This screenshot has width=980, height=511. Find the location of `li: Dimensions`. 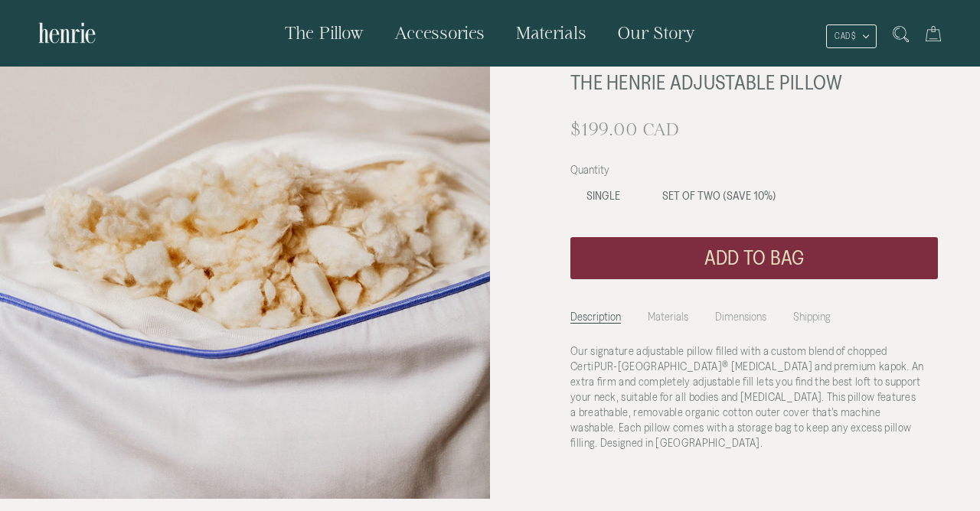

li: Dimensions is located at coordinates (740, 313).